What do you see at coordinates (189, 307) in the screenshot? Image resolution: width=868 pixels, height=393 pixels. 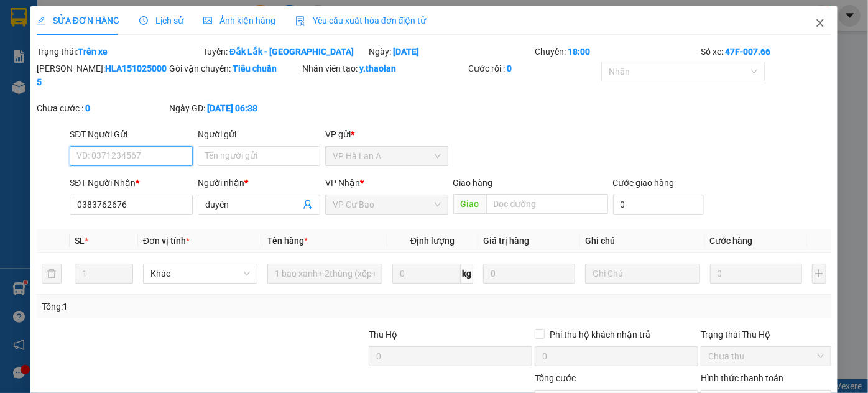 I see `div: Tổng: 1` at bounding box center [189, 307].